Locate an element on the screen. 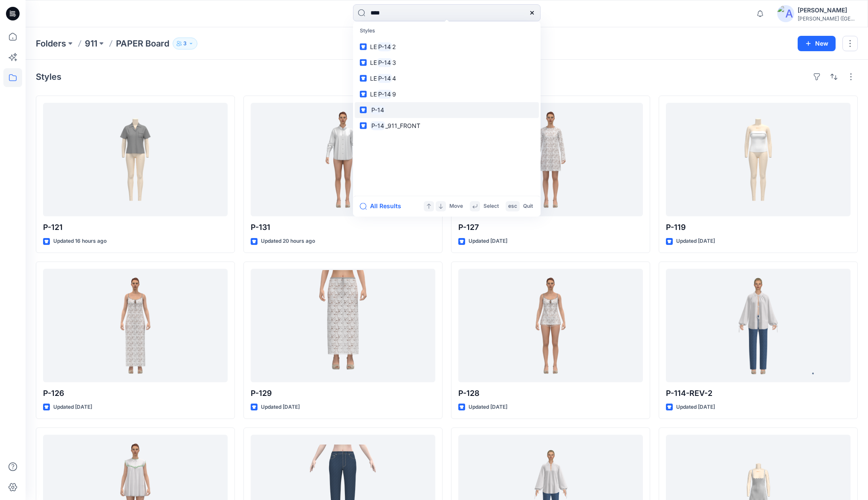 Image resolution: width=868 pixels, height=500 pixels. p: P-119 is located at coordinates (758, 227).